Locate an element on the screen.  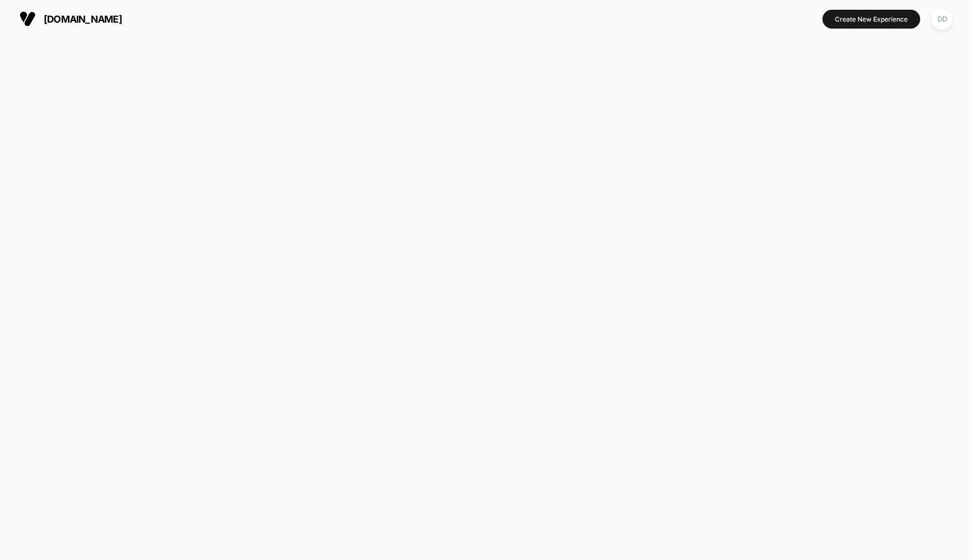
div: DD is located at coordinates (941, 19).